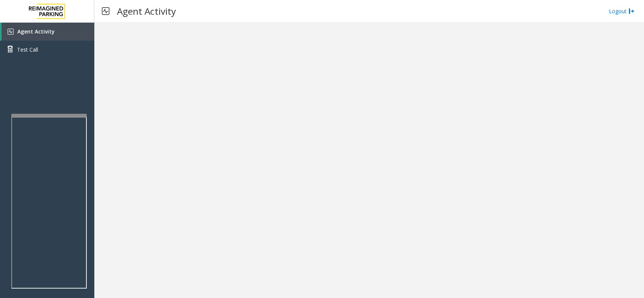 The image size is (644, 298). What do you see at coordinates (146, 11) in the screenshot?
I see `h3: Agent Activity` at bounding box center [146, 11].